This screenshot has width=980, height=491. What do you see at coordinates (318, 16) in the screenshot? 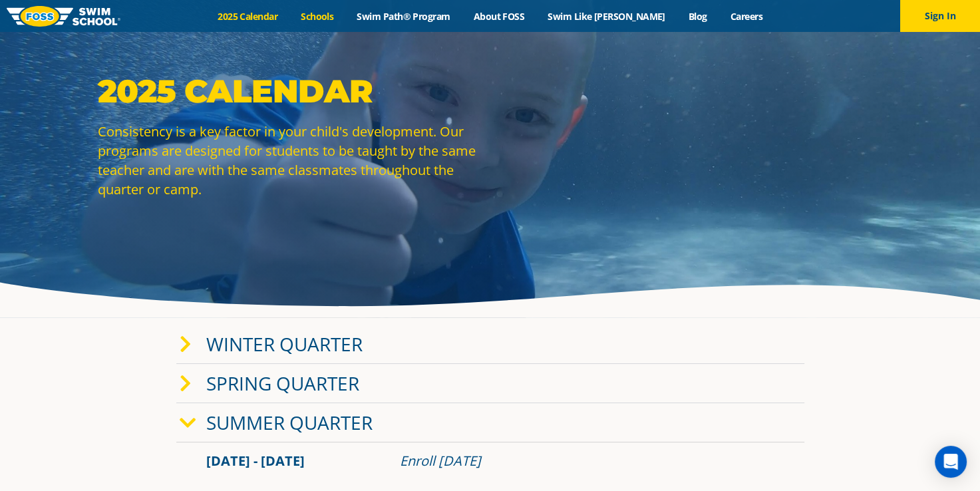
I see `a: Schools` at bounding box center [318, 16].